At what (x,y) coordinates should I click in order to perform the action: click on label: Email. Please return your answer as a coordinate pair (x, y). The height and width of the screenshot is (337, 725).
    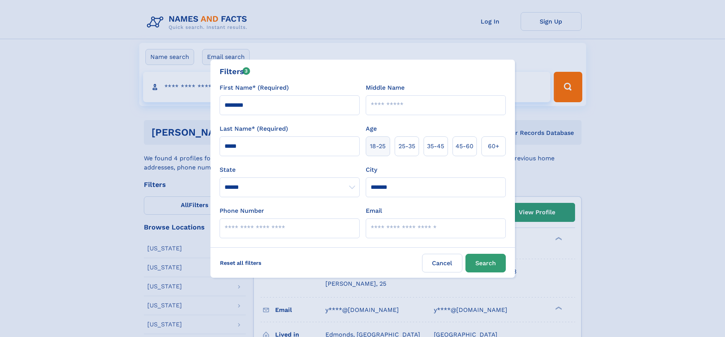
    Looking at the image, I should click on (374, 211).